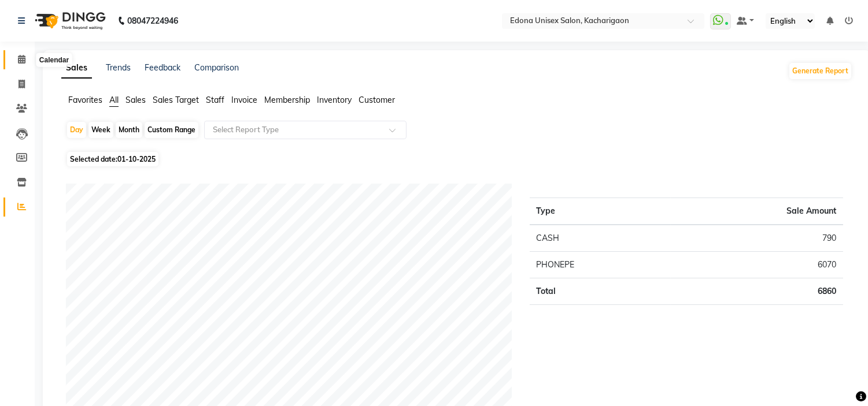  Describe the element at coordinates (129, 130) in the screenshot. I see `div: Month` at that location.